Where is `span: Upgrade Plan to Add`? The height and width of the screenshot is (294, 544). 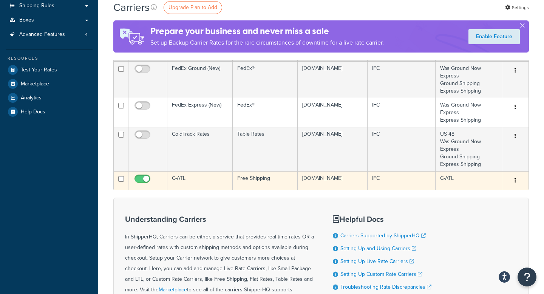 span: Upgrade Plan to Add is located at coordinates (193, 7).